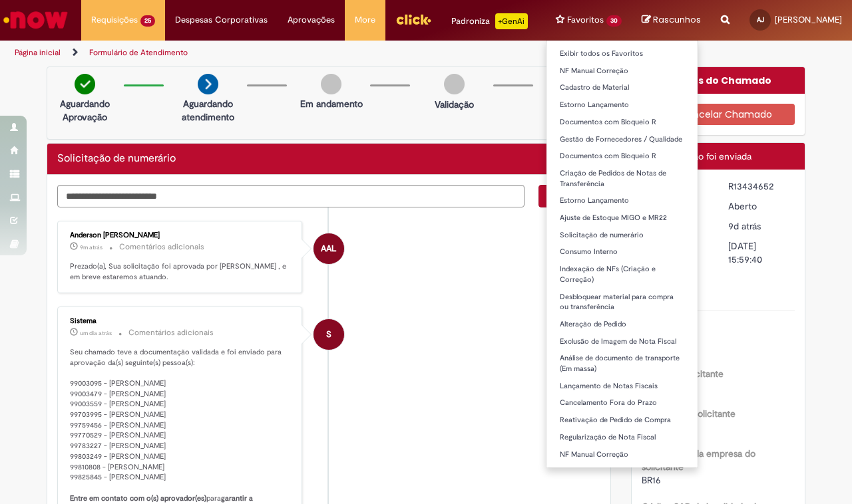  What do you see at coordinates (489, 21) in the screenshot?
I see `div: Padroniza` at bounding box center [489, 21].